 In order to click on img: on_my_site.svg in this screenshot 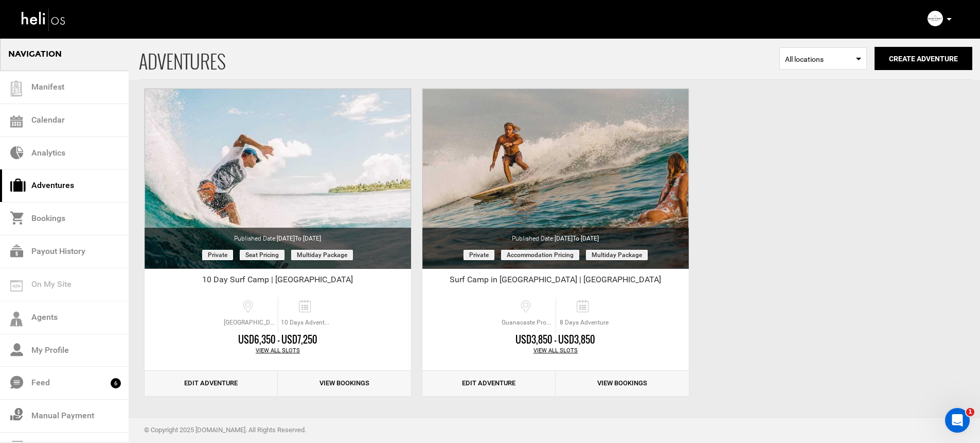, I will do `click(17, 286)`.